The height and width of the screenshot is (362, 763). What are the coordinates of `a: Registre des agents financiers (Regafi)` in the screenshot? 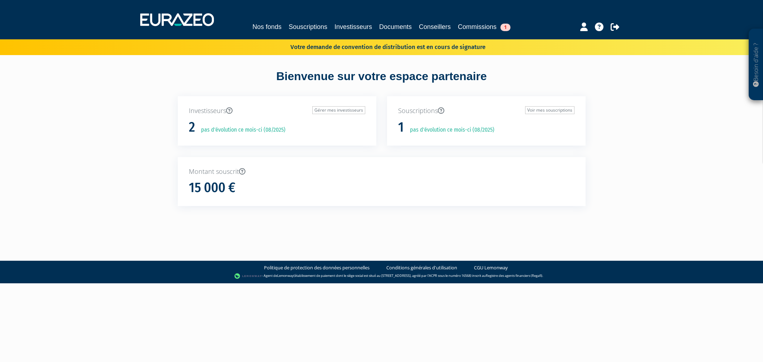 It's located at (514, 276).